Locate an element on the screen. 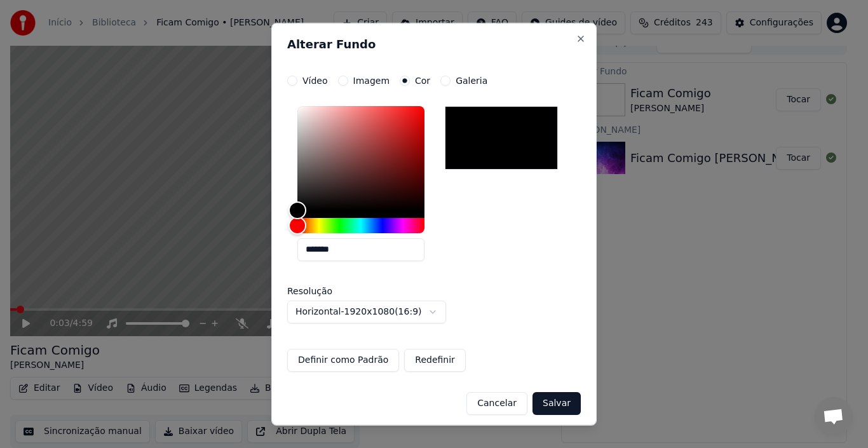 This screenshot has height=448, width=868. div: Color is located at coordinates (361, 157).